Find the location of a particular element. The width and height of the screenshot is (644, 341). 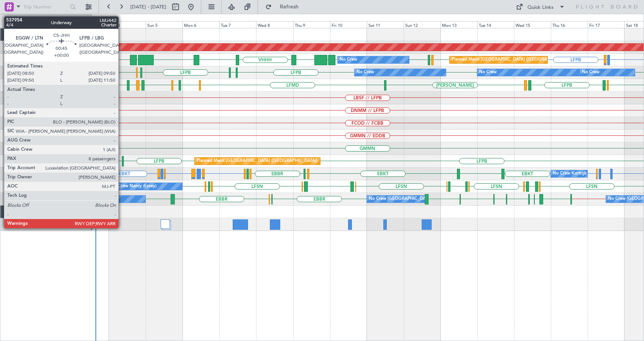

div: Sun 5 is located at coordinates (164, 25).